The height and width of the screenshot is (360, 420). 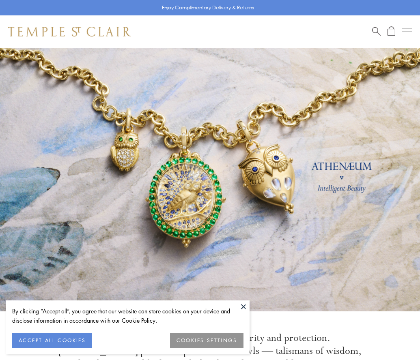 What do you see at coordinates (207, 341) in the screenshot?
I see `button: COOKIES SETTINGS` at bounding box center [207, 341].